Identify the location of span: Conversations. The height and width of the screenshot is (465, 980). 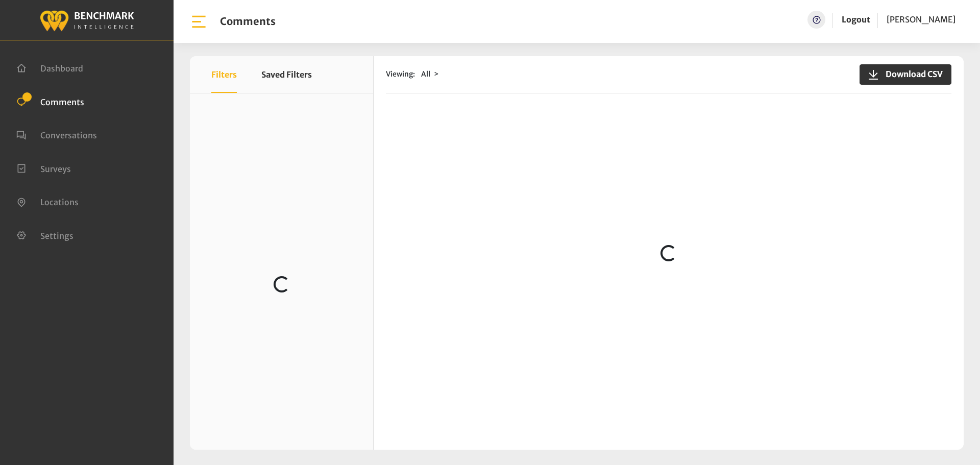
(69, 135).